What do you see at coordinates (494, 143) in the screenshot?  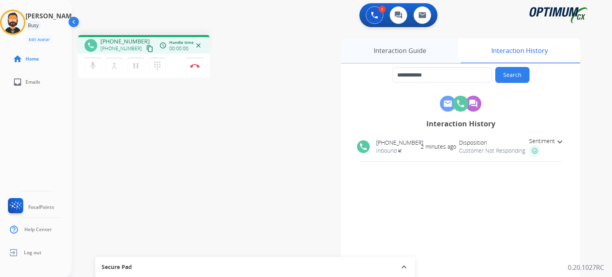 I see `span: Disposition` at bounding box center [494, 143].